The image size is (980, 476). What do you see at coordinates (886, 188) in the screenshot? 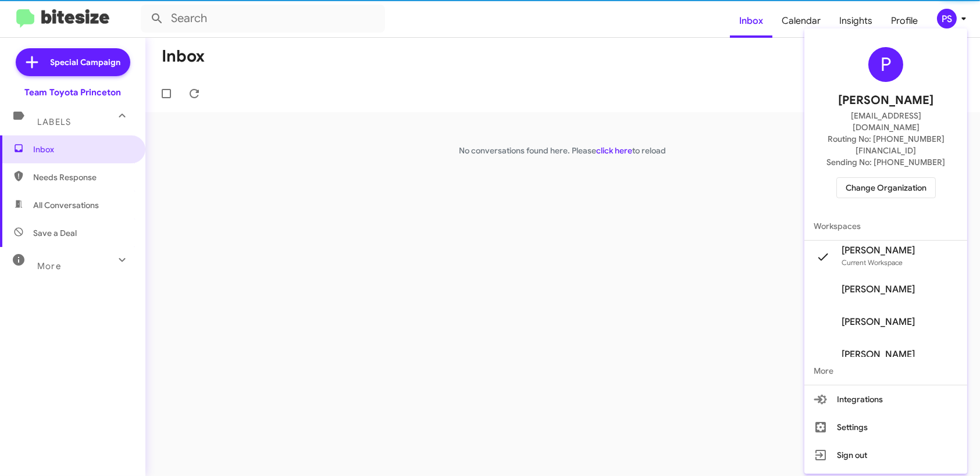
I see `span: Change Organization` at bounding box center [886, 188].